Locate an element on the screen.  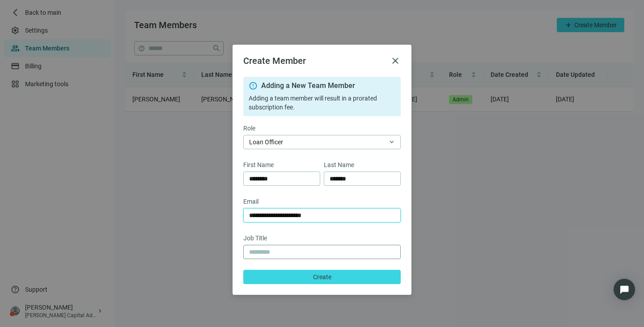
span: Job Title is located at coordinates (255, 238).